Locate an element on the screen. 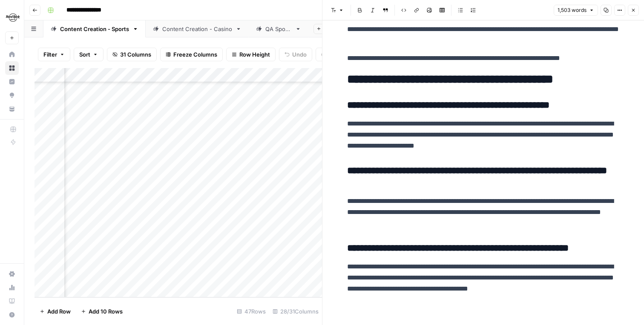 The image size is (644, 325). span: Filter is located at coordinates (50, 54).